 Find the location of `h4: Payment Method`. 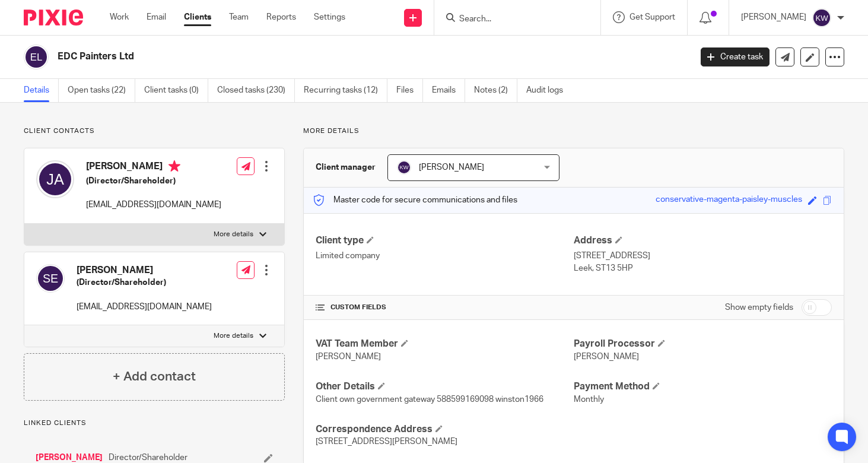

h4: Payment Method is located at coordinates (703, 387).